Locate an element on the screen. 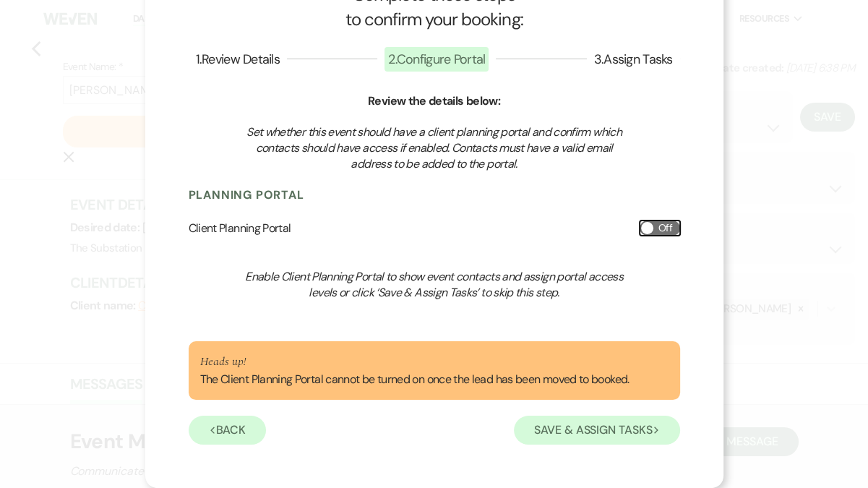 This screenshot has width=868, height=488. span: 3 . Assign Tasks is located at coordinates (633, 59).